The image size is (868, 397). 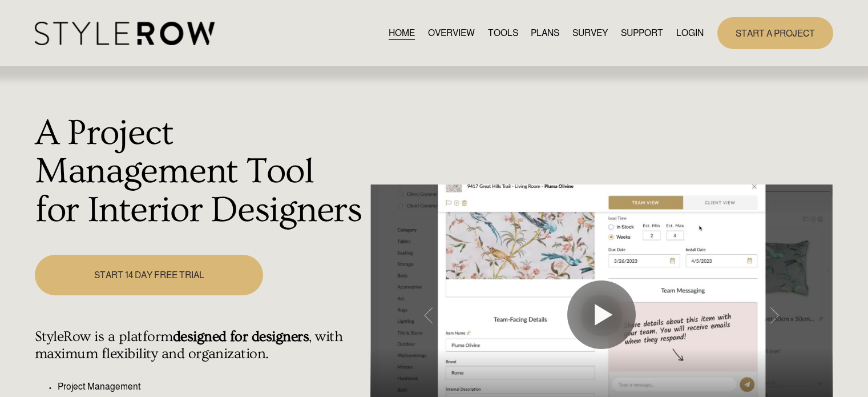 I want to click on h1: A Project Management Tool for Interior Designers, so click(x=199, y=172).